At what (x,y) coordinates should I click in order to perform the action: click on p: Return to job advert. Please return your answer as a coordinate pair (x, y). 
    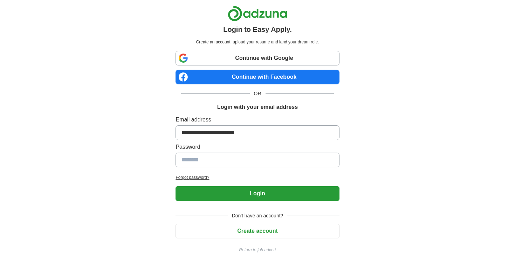
    Looking at the image, I should click on (257, 250).